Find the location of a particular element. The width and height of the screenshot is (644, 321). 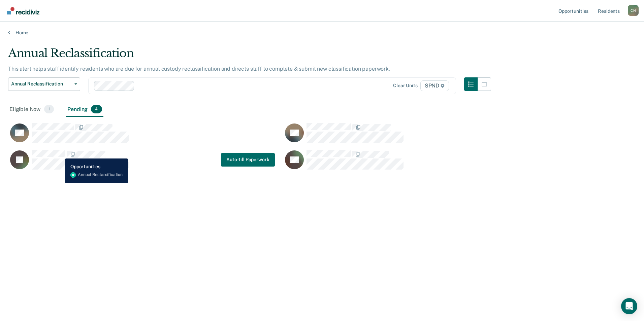

img: Recidiviz is located at coordinates (23, 11).